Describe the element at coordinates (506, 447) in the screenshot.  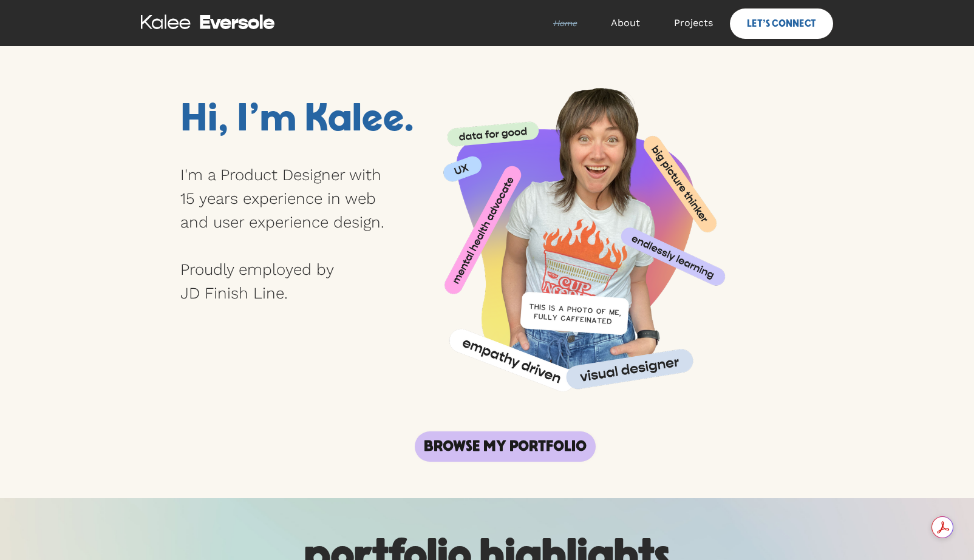
I see `a: browse my portfolio` at that location.